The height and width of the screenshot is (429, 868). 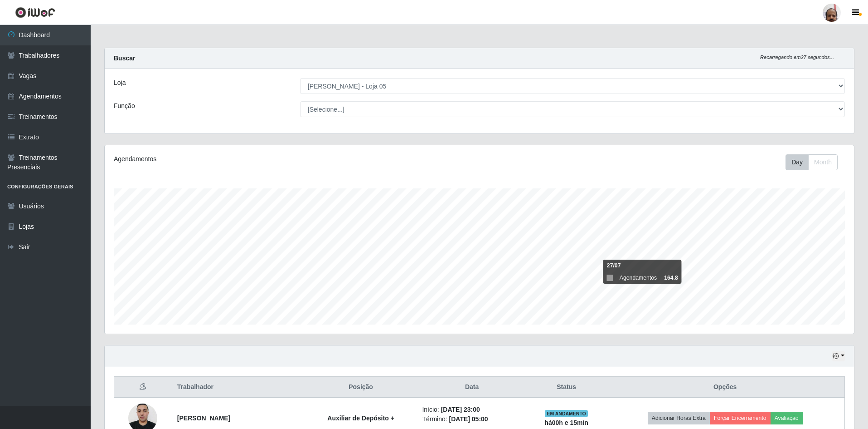 I want to click on button: Forçar Encerramento, so click(x=741, y=418).